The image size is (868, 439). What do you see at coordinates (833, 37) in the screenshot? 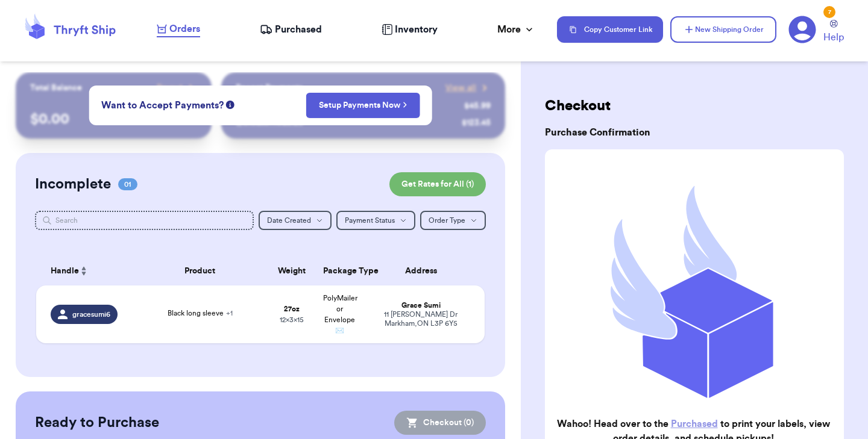
I see `span: Help` at bounding box center [833, 37].